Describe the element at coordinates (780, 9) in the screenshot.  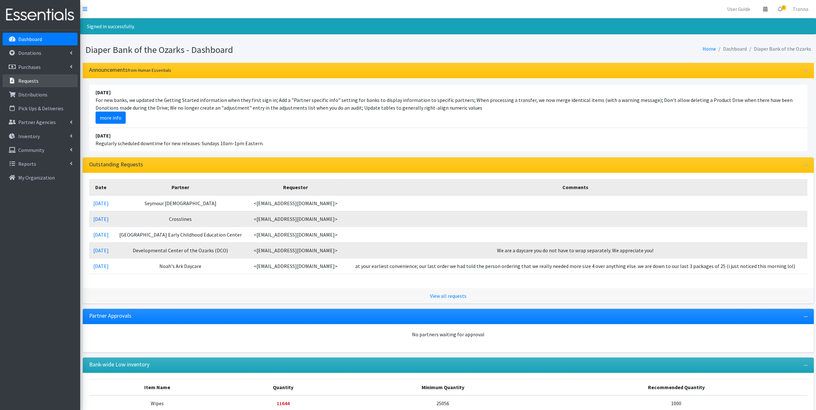
I see `a: 5` at that location.